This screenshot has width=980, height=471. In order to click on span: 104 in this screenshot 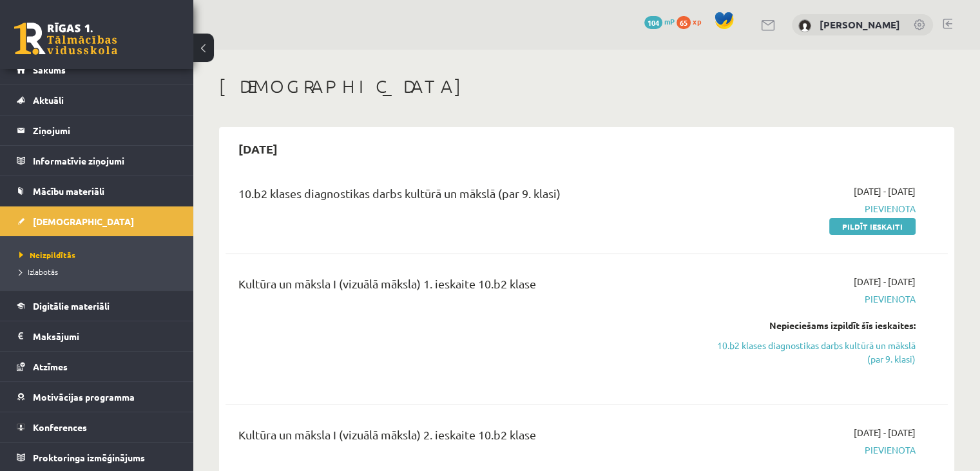, I will do `click(654, 23)`.